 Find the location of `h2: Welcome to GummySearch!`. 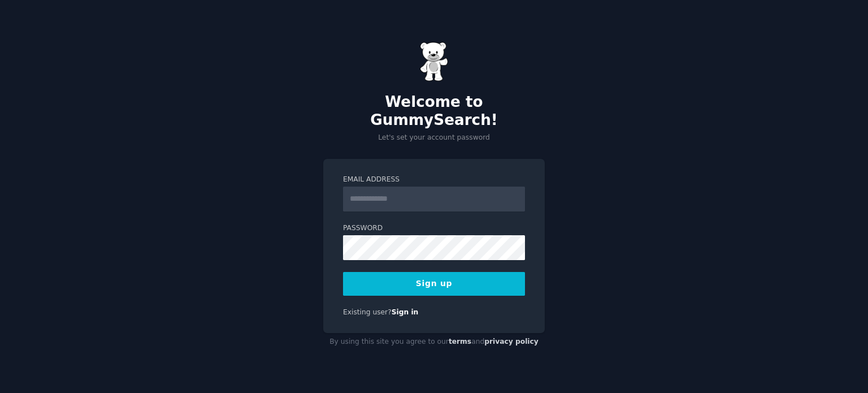

h2: Welcome to GummySearch! is located at coordinates (434, 111).